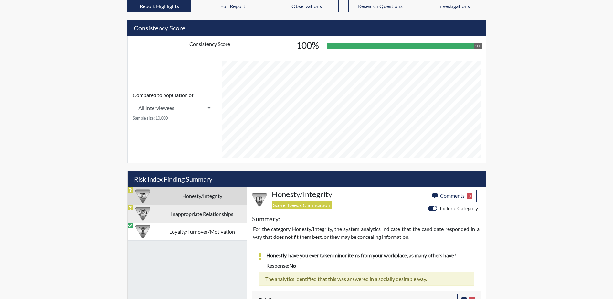  Describe the element at coordinates (172, 118) in the screenshot. I see `small: Sample size: 10,000` at that location.